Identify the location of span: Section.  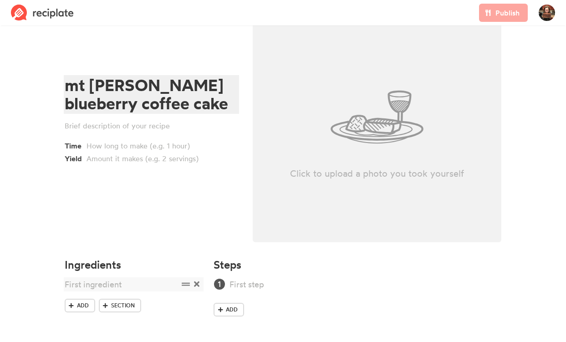
(123, 306).